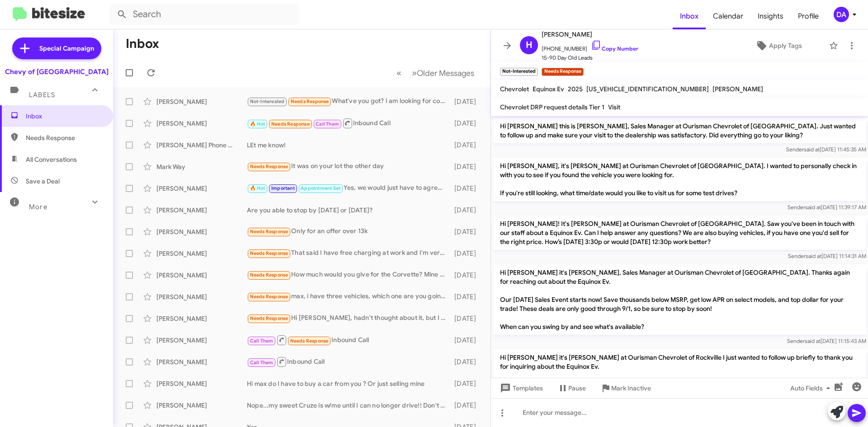 The image size is (868, 427). I want to click on nav: Page navigation example, so click(435, 73).